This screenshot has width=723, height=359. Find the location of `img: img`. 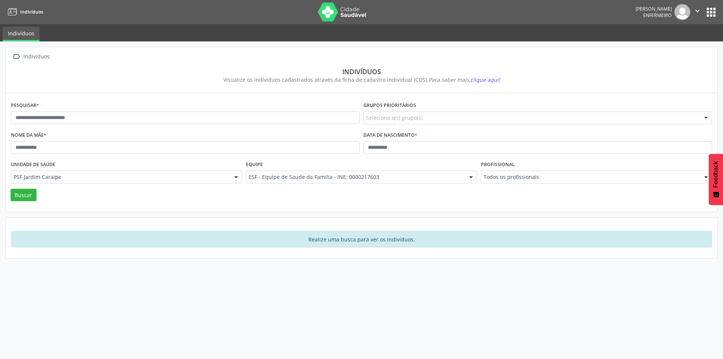

img: img is located at coordinates (682, 12).